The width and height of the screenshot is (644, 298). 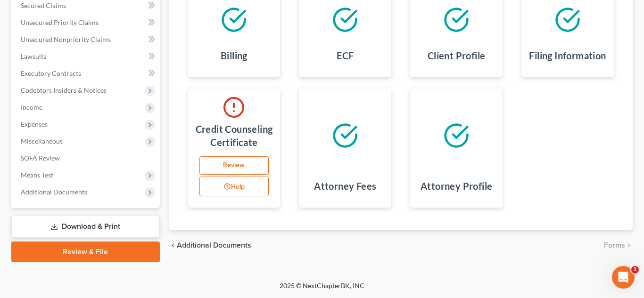 I want to click on span: Secured Claims, so click(x=43, y=5).